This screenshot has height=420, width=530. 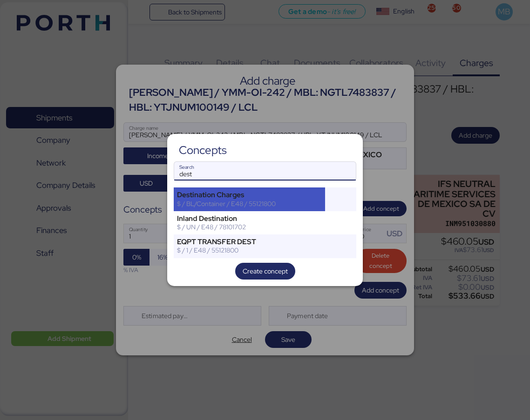 I want to click on div: Concepts, so click(x=203, y=151).